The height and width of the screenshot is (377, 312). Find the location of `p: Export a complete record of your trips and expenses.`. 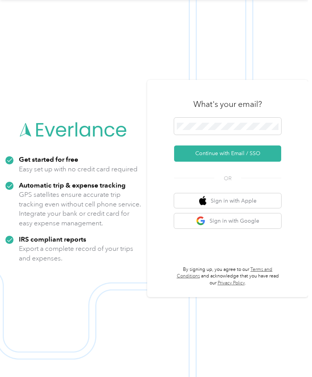

p: Export a complete record of your trips and expenses. is located at coordinates (80, 253).